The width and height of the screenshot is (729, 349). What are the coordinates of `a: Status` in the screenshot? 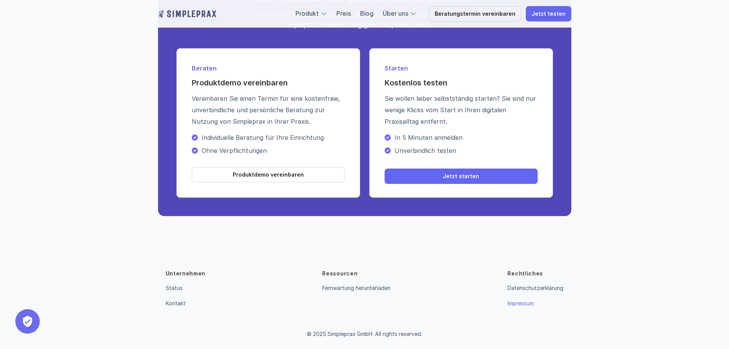 It's located at (174, 288).